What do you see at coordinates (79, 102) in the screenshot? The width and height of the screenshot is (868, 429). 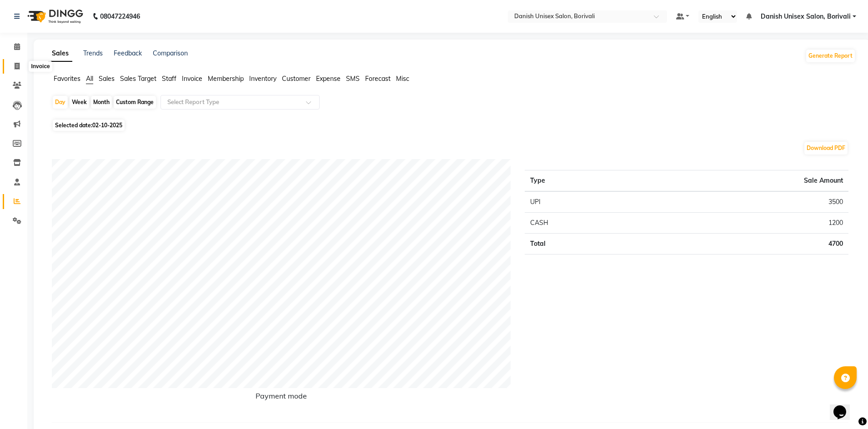 I see `div: Week` at bounding box center [79, 102].